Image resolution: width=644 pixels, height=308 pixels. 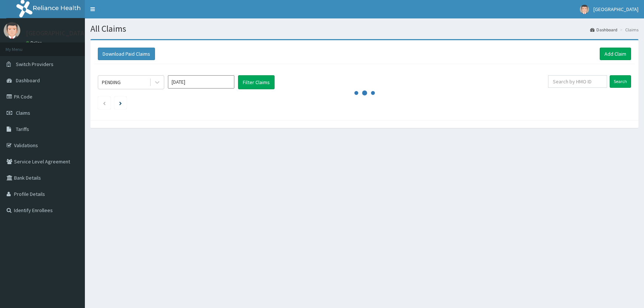 I want to click on button: Download Paid Claims, so click(x=126, y=54).